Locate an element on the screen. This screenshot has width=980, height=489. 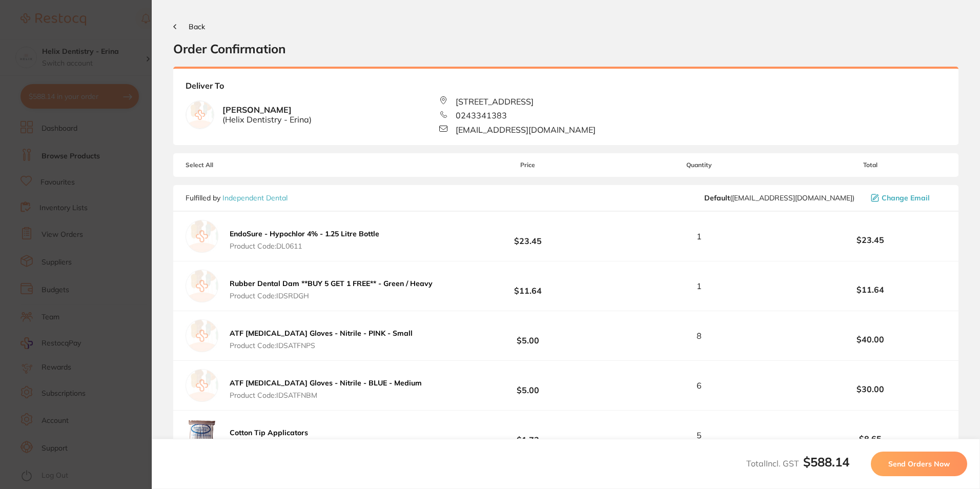
span: Product Code: IDSRDGH is located at coordinates (331, 295).